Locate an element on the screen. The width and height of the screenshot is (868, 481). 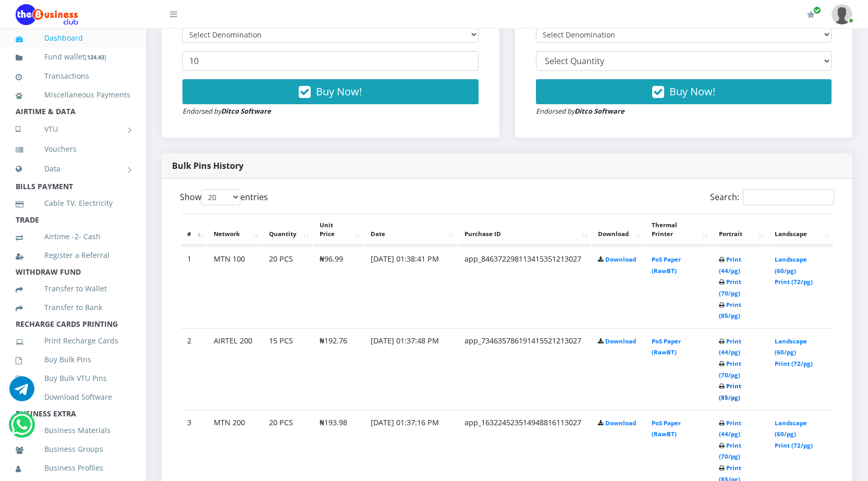
th: Network: activate to sort column ascending is located at coordinates (235, 230).